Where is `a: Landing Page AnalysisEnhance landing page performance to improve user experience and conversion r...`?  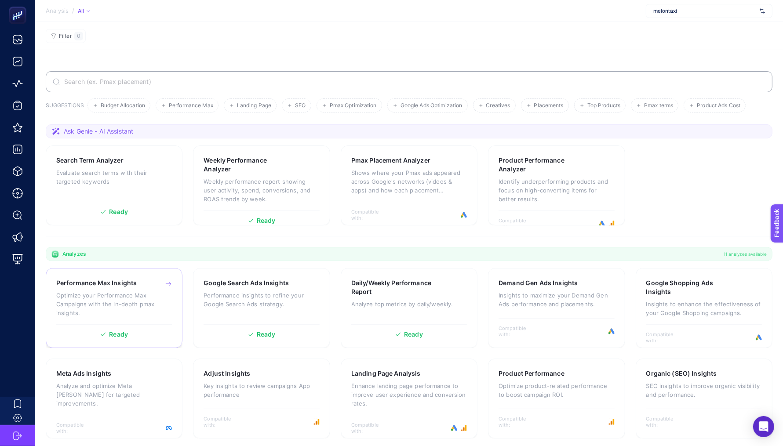 a: Landing Page AnalysisEnhance landing page performance to improve user experience and conversion r... is located at coordinates (409, 399).